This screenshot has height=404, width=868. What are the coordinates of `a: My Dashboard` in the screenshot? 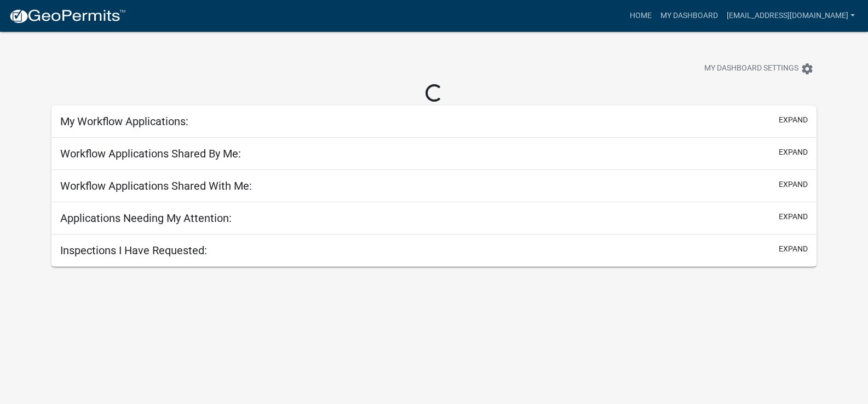 It's located at (689, 16).